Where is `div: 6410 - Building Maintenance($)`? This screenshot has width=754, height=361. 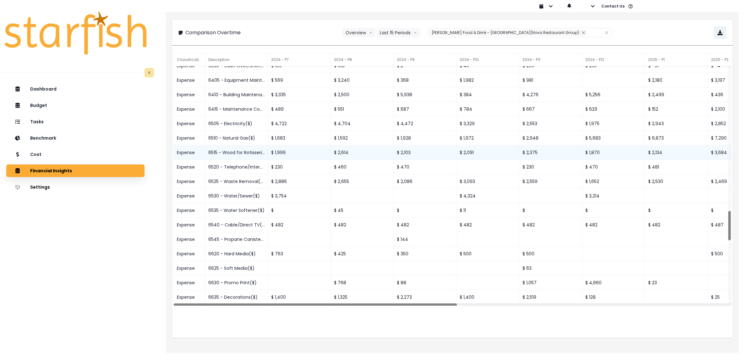
div: 6410 - Building Maintenance($) is located at coordinates (237, 95).